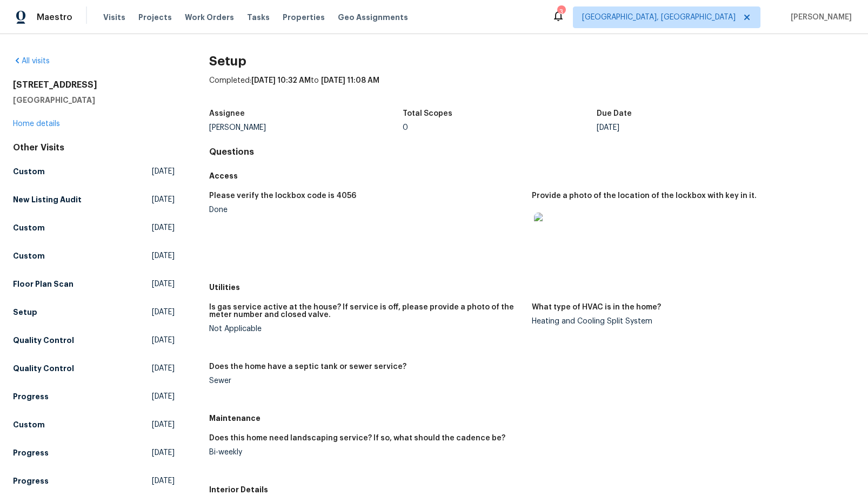  Describe the element at coordinates (36, 124) in the screenshot. I see `a: Home details` at that location.